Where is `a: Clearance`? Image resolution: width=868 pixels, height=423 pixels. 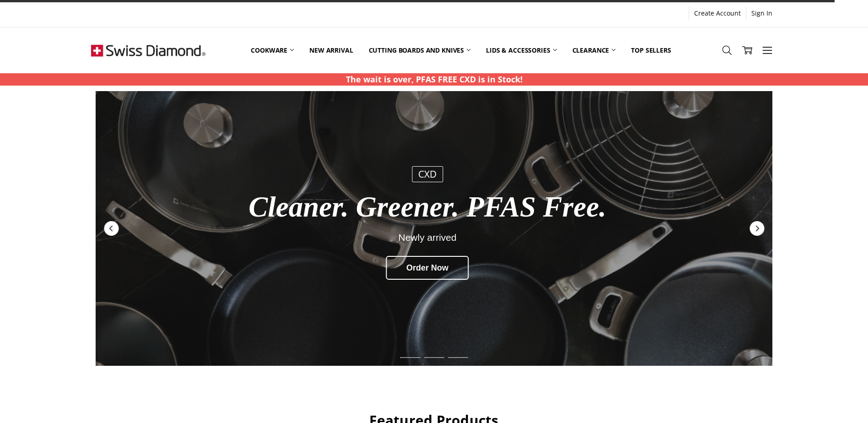 a: Clearance is located at coordinates (594, 50).